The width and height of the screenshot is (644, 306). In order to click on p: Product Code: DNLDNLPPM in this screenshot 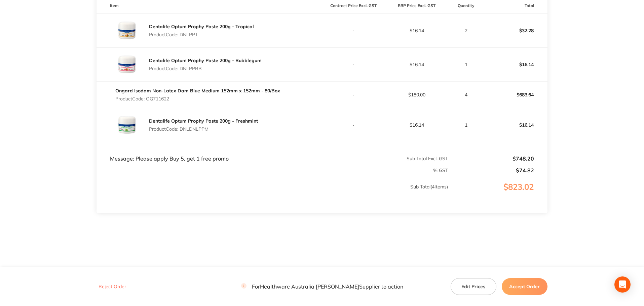, I will do `click(204, 129)`.